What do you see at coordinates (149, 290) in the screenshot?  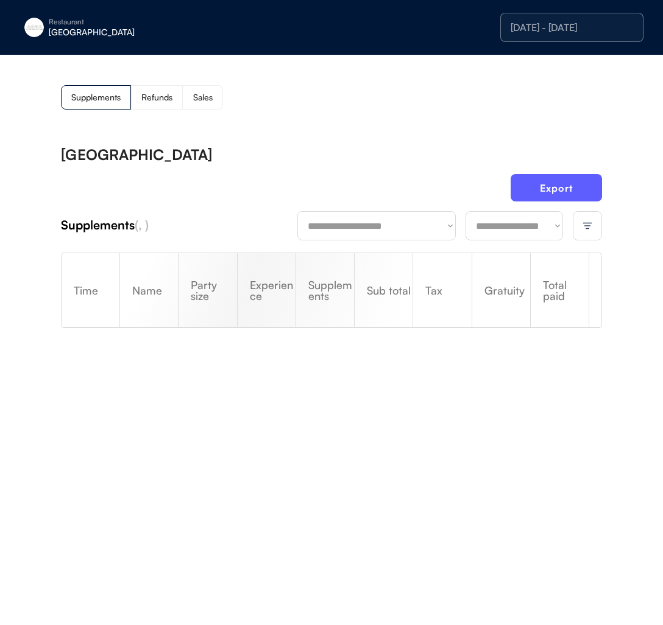 I see `div: Name` at bounding box center [149, 290].